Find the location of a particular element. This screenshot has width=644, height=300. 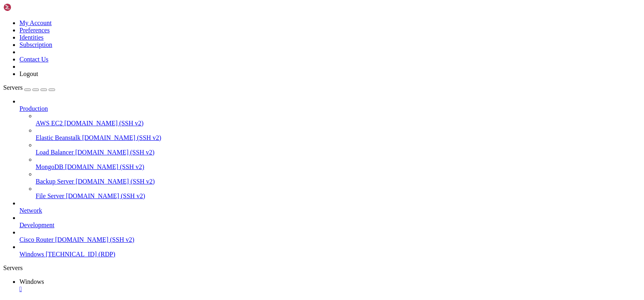

a: Windows is located at coordinates (330, 286).